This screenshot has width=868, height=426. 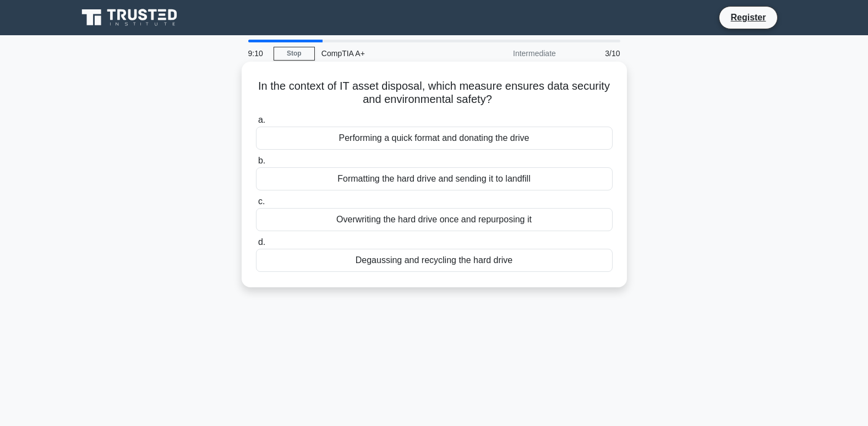 What do you see at coordinates (595, 53) in the screenshot?
I see `div: 3/10` at bounding box center [595, 53].